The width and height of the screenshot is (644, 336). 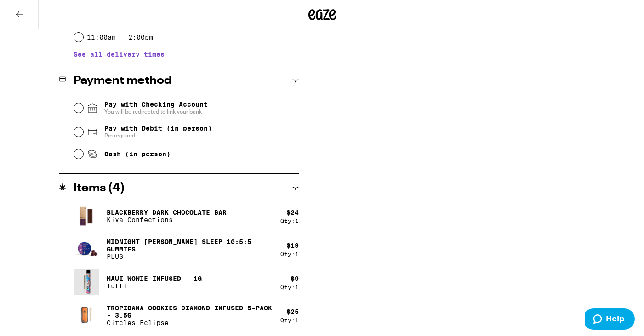 What do you see at coordinates (293, 312) in the screenshot?
I see `div: $ 25` at bounding box center [293, 312].